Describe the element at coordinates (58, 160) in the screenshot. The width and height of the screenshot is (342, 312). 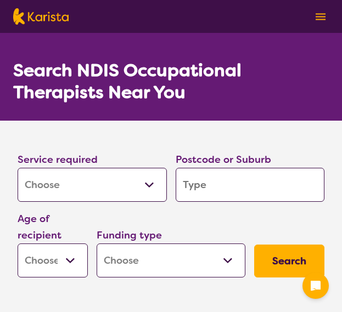
I see `label: Service required` at that location.